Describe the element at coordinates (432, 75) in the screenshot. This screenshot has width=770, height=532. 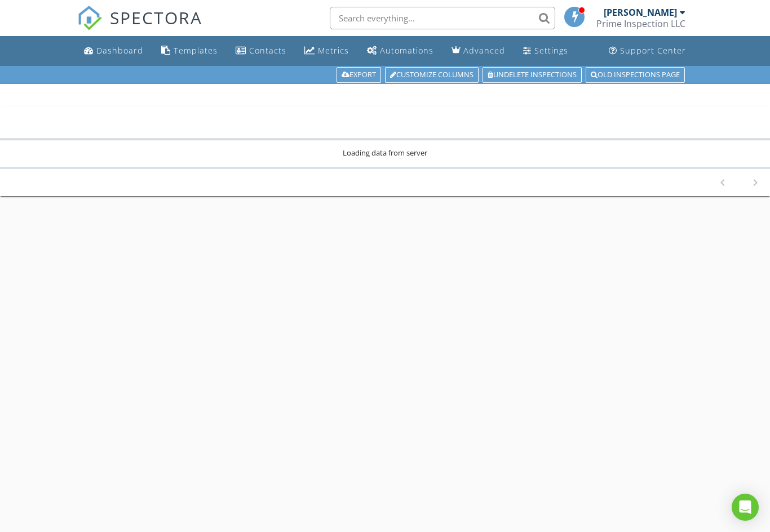
I see `a: Customize Columns` at that location.